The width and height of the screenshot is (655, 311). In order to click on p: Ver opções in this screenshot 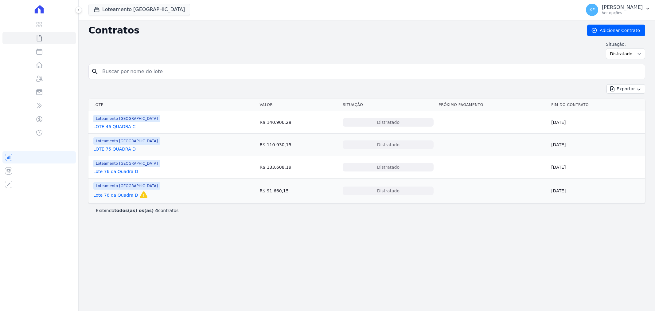, I will do `click(622, 13)`.